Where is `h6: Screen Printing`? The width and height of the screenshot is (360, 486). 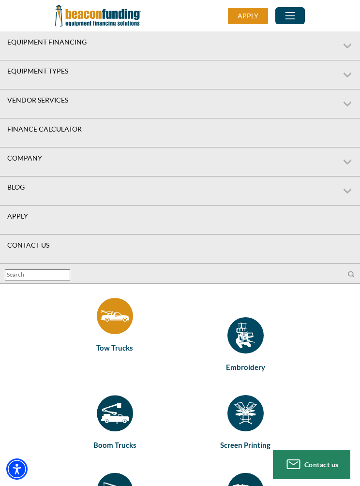
h6: Screen Printing is located at coordinates (245, 445).